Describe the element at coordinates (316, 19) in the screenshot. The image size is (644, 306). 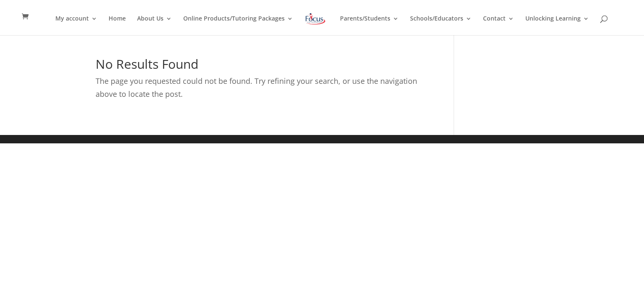
I see `img: Focus on Learning` at that location.